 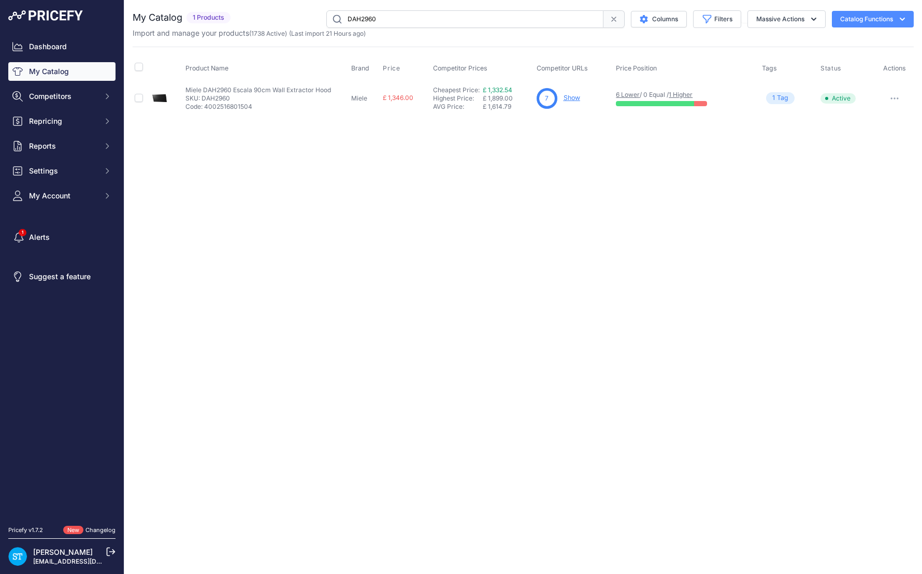 What do you see at coordinates (717, 19) in the screenshot?
I see `button: Filters` at bounding box center [717, 19].